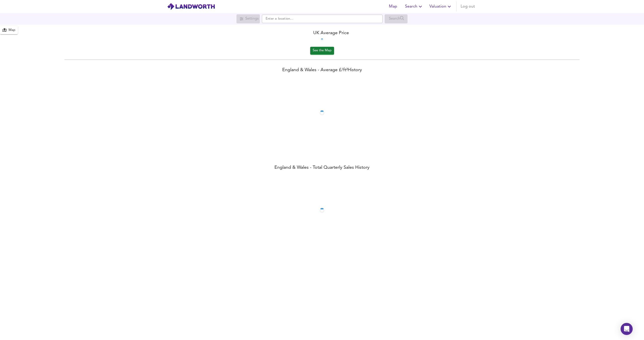 The height and width of the screenshot is (340, 644). Describe the element at coordinates (414, 7) in the screenshot. I see `span: Search` at that location.